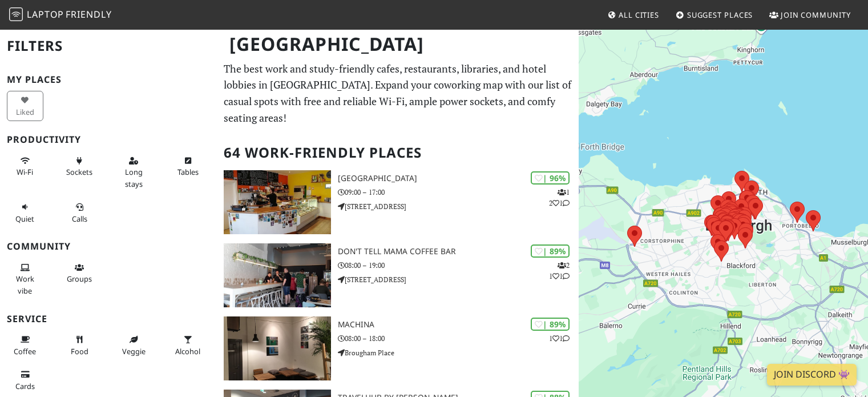 The height and width of the screenshot is (397, 868). Describe the element at coordinates (721, 15) in the screenshot. I see `span: Suggest Places` at that location.